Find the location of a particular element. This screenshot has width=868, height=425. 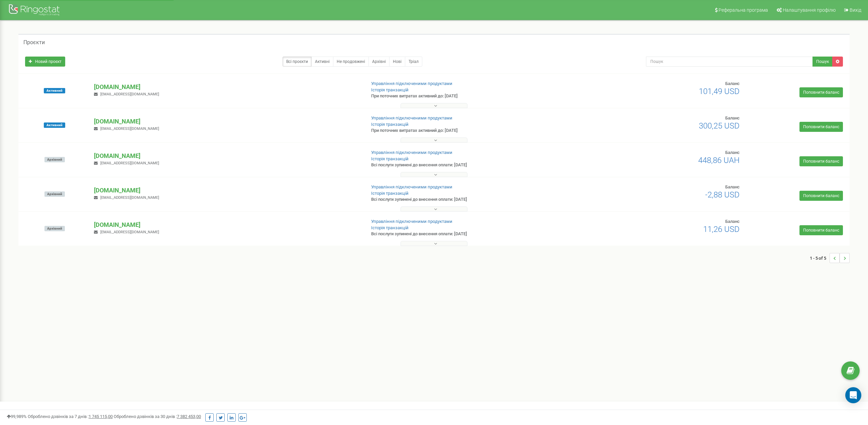

div: Open Intercom Messenger is located at coordinates (854, 395).